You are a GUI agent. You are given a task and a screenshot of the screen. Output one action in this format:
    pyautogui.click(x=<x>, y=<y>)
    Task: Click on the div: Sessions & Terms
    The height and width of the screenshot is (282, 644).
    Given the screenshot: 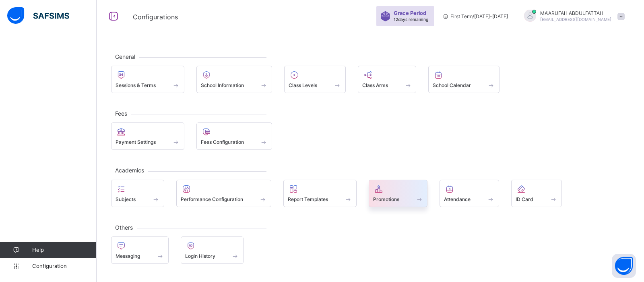 What is the action you would take?
    pyautogui.click(x=148, y=80)
    